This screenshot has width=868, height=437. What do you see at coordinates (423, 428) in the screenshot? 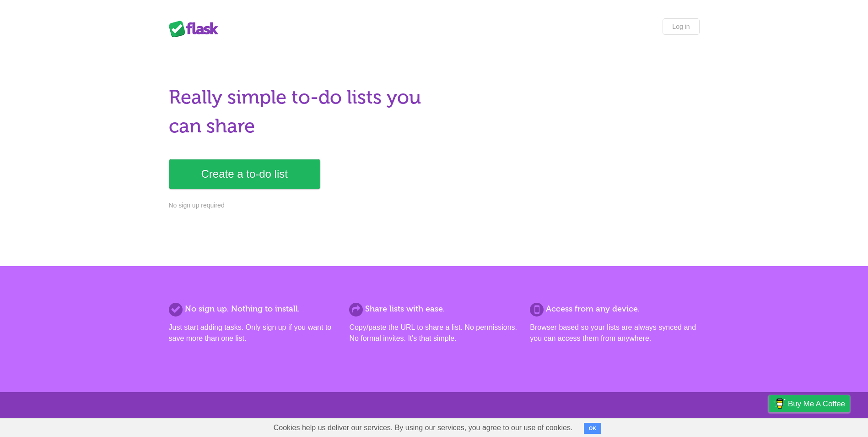
I see `span: Cookies help us deliver our services. By using our services, you agree to our use of cookies.` at bounding box center [423, 428].